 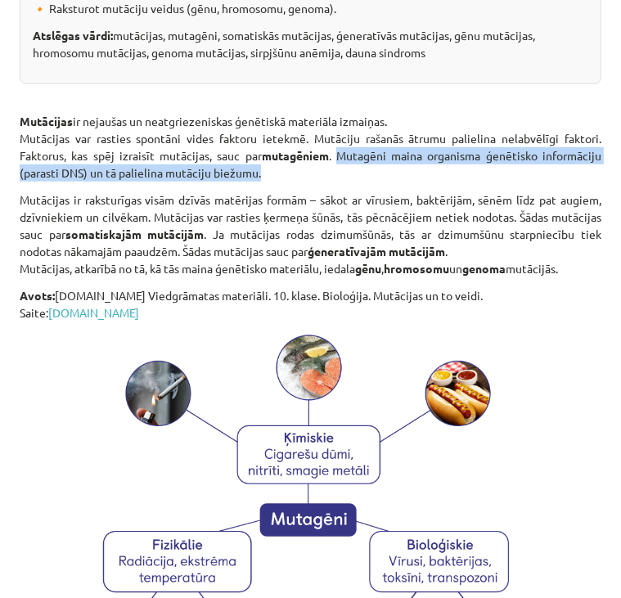 What do you see at coordinates (376, 251) in the screenshot?
I see `strong: ģeneratīvajām mutācijām` at bounding box center [376, 251].